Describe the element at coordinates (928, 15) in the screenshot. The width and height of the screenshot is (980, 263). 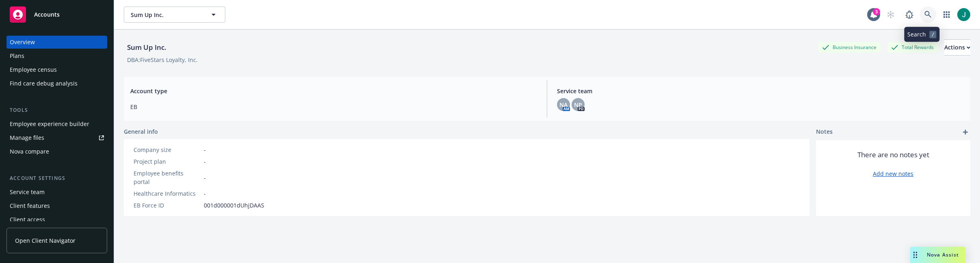
I see `a: Search` at that location.